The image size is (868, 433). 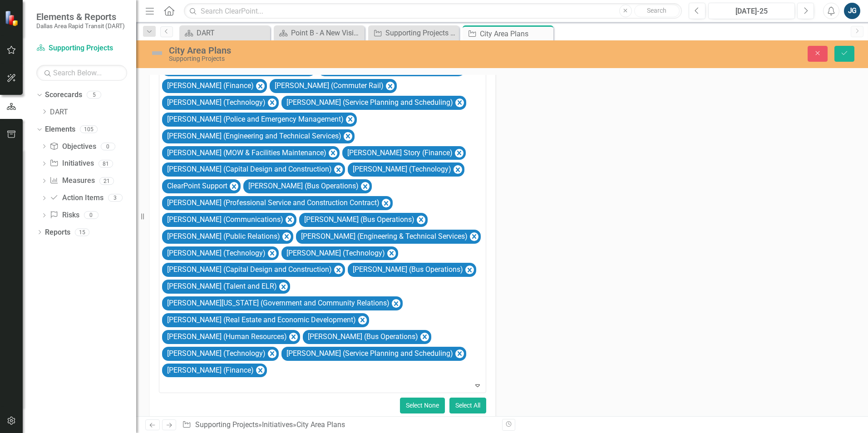 I want to click on a: Objectives, so click(x=72, y=147).